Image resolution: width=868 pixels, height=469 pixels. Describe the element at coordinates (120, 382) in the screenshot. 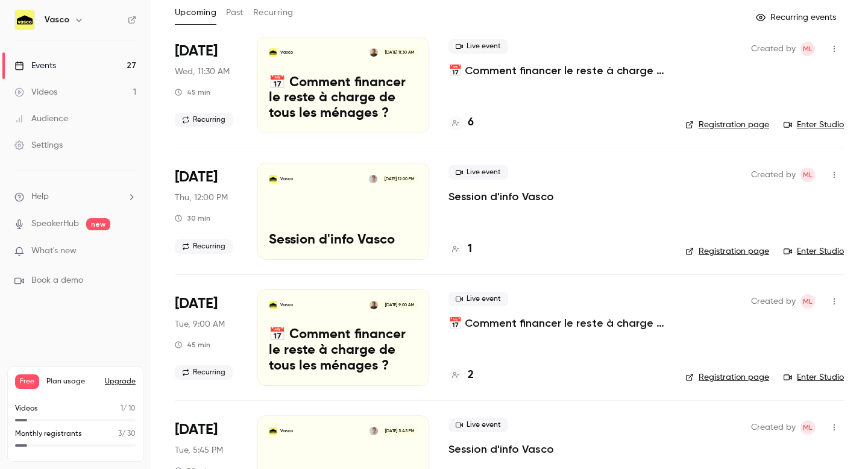

I see `button: Upgrade` at that location.